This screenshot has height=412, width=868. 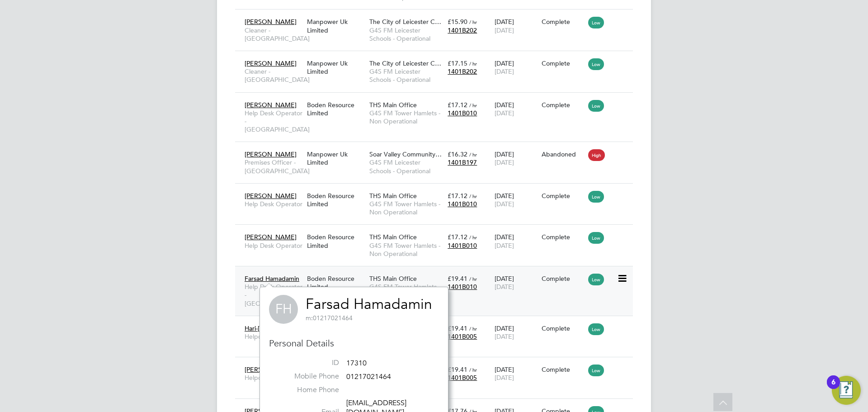 What do you see at coordinates (271, 279) in the screenshot?
I see `span: Farsad Hamadamin` at bounding box center [271, 279].